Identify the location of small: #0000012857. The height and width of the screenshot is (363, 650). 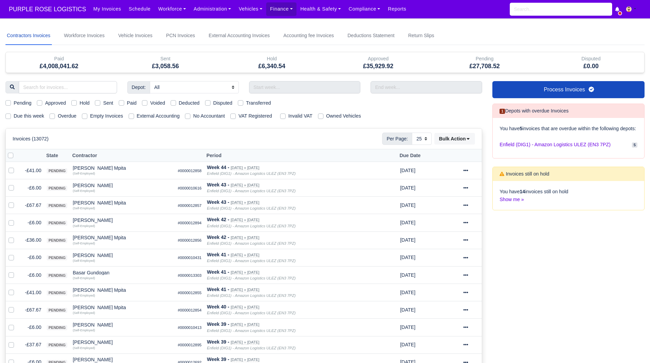
(190, 206).